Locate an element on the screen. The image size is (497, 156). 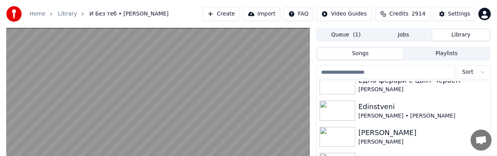
button: Create is located at coordinates (221, 14).